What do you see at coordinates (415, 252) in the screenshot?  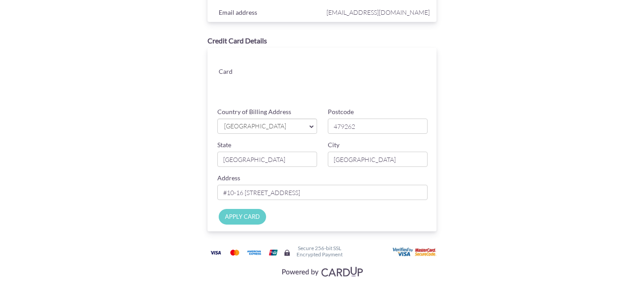 I see `img: User card` at bounding box center [415, 252].